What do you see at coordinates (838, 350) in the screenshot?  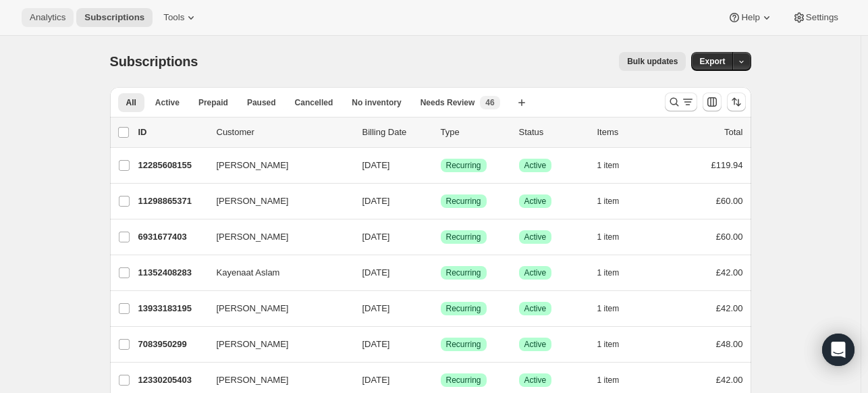 I see `div: Open Intercom Messenger` at bounding box center [838, 350].